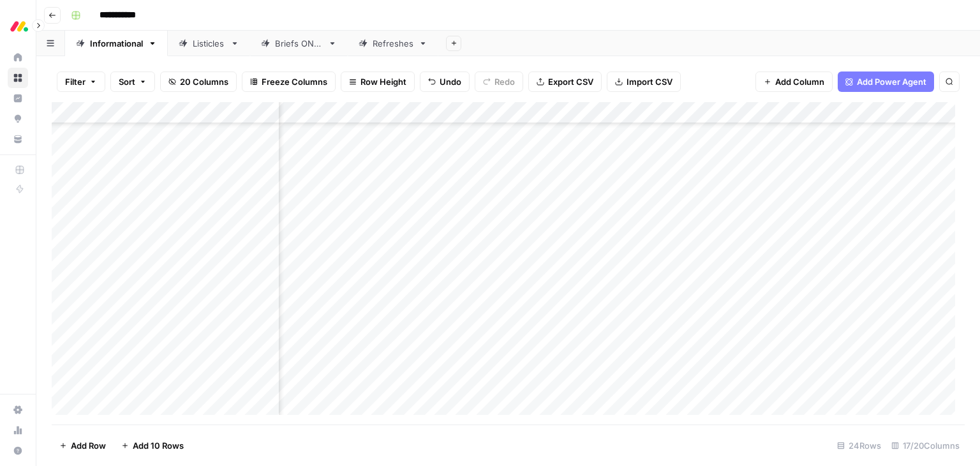  I want to click on button: Sort, so click(133, 81).